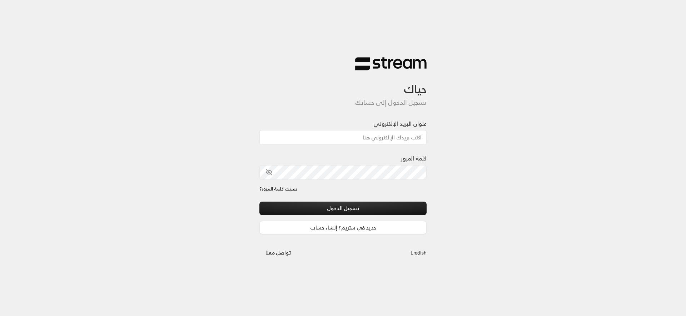 Image resolution: width=686 pixels, height=316 pixels. I want to click on img: Stream Logo, so click(391, 64).